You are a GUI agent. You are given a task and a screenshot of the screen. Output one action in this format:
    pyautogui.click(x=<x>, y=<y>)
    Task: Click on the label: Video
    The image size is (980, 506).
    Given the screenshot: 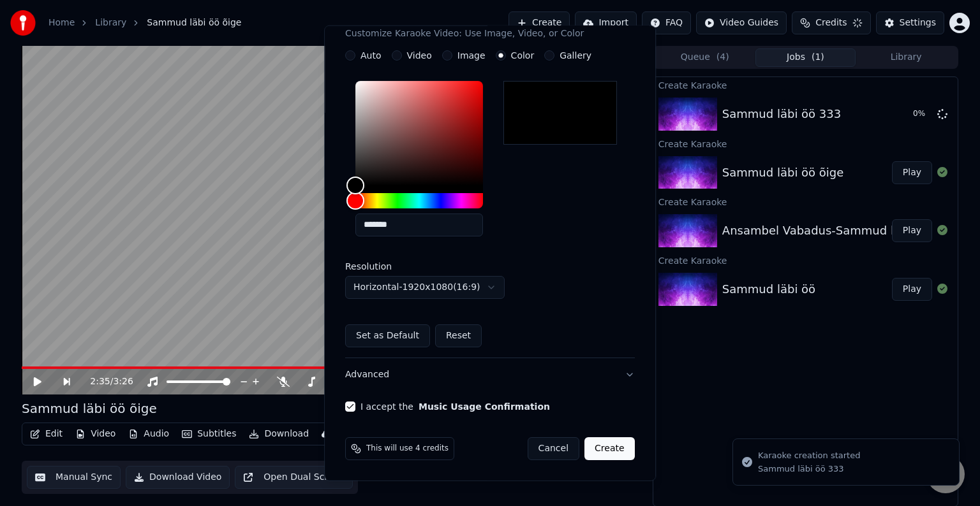 What is the action you would take?
    pyautogui.click(x=419, y=56)
    